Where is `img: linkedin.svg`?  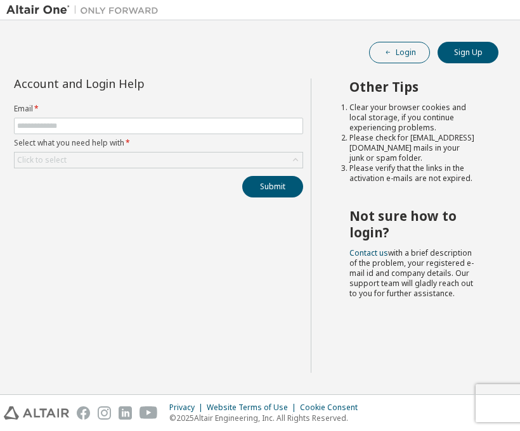 img: linkedin.svg is located at coordinates (125, 413).